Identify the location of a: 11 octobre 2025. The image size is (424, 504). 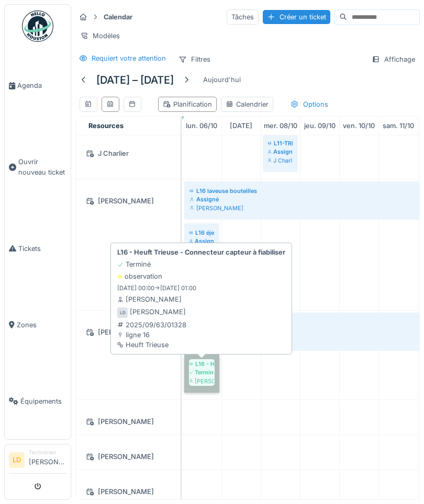
(399, 125).